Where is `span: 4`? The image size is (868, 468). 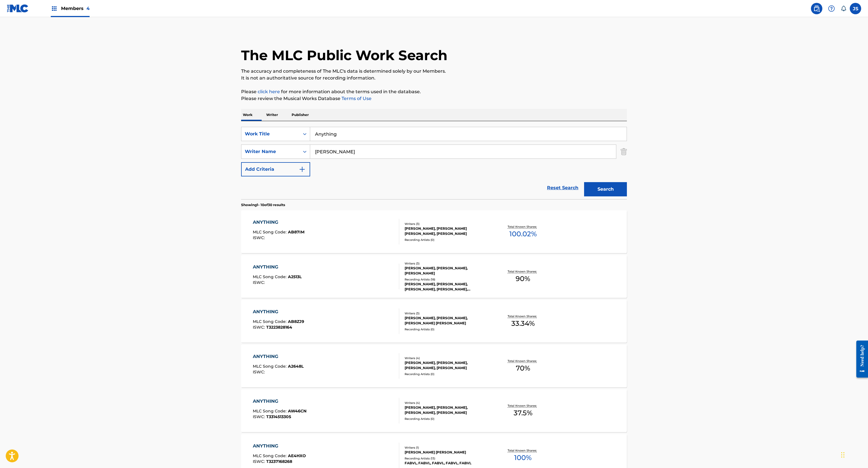
span: 4 is located at coordinates (88, 8).